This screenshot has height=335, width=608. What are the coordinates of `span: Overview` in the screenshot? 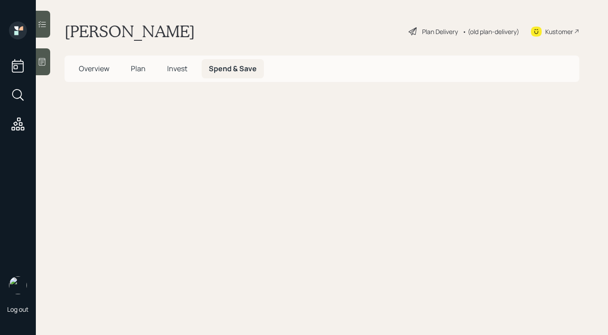 It's located at (94, 69).